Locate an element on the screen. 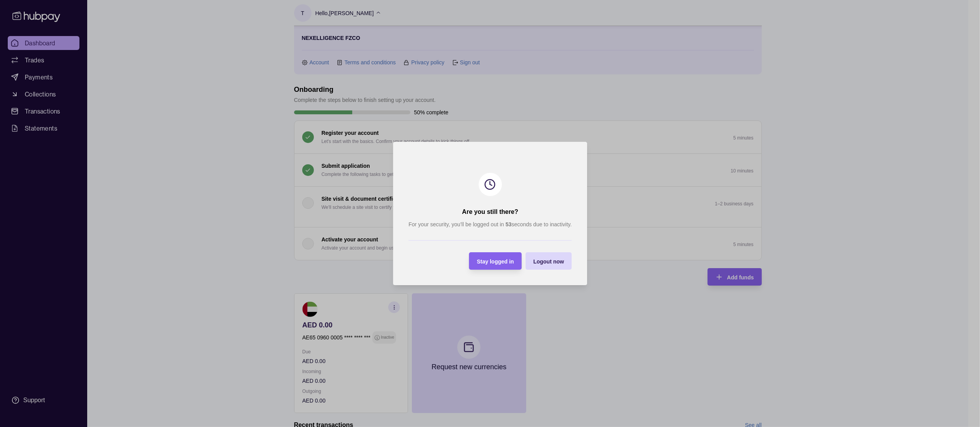 This screenshot has width=980, height=427. span: Stay logged in is located at coordinates (495, 262).